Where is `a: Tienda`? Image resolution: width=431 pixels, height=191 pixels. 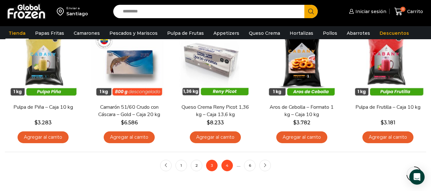
a: Tienda is located at coordinates (17, 33).